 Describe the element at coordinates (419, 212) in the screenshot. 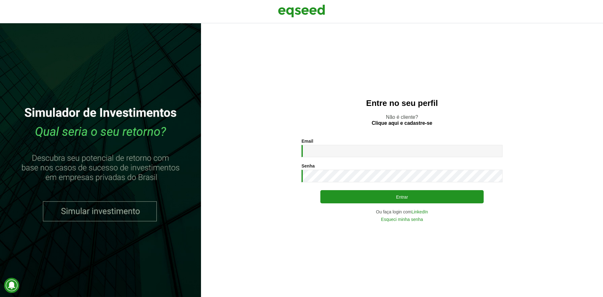

I see `a: LinkedIn` at that location.